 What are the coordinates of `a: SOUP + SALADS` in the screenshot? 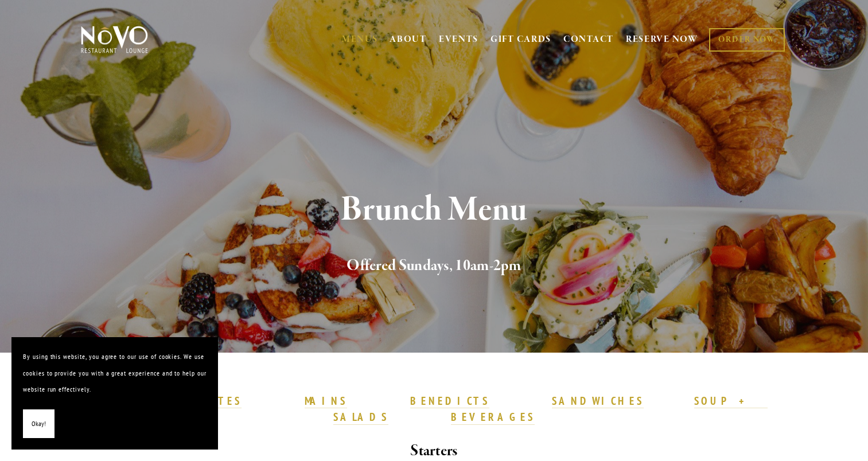 It's located at (550, 409).